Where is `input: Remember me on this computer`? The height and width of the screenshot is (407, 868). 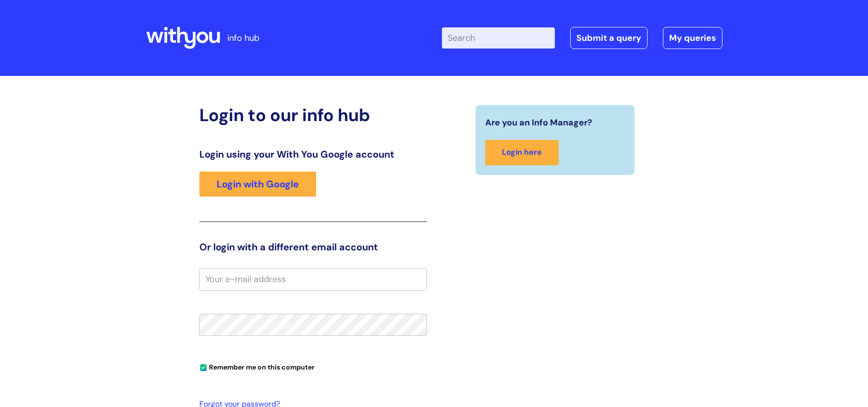 input: Remember me on this computer is located at coordinates (203, 368).